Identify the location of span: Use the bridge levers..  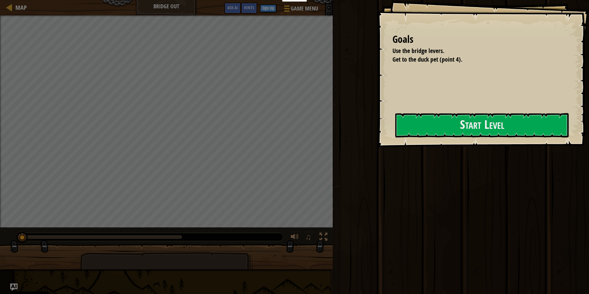
(418, 51).